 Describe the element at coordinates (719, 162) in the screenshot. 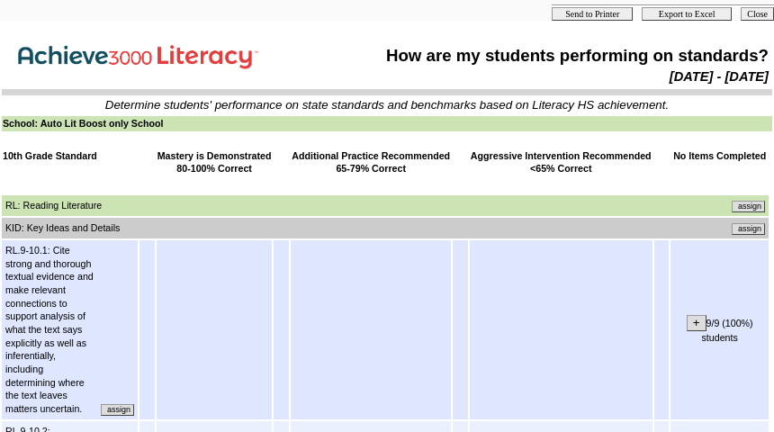

I see `td: No Items Completed` at that location.